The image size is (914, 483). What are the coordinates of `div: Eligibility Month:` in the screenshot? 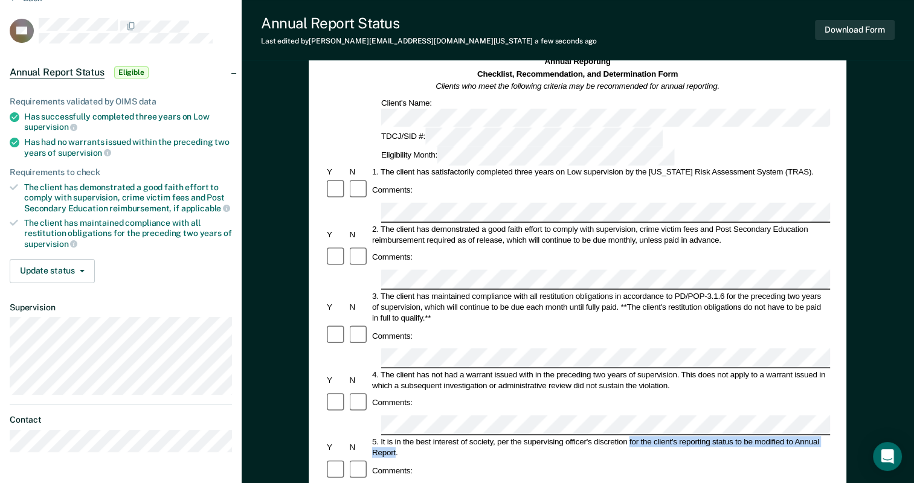 It's located at (528, 156).